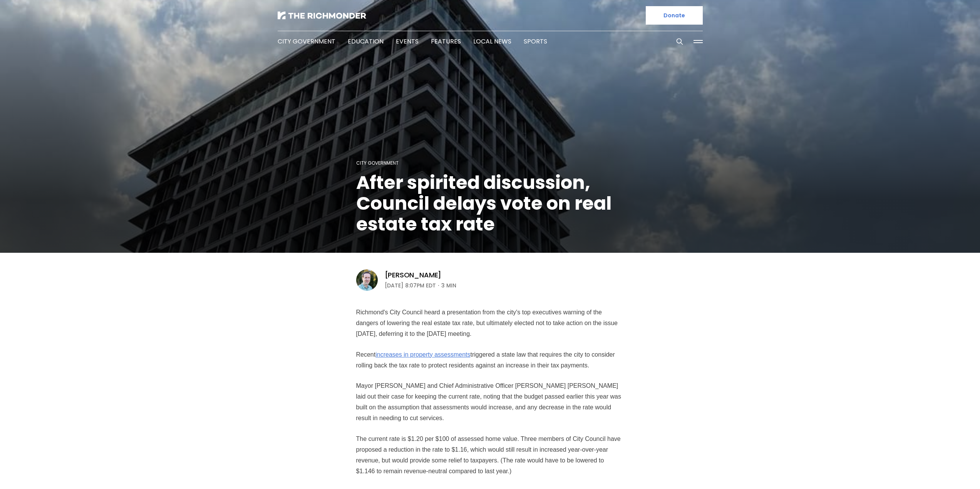 The width and height of the screenshot is (980, 489). I want to click on span: 3 min, so click(448, 285).